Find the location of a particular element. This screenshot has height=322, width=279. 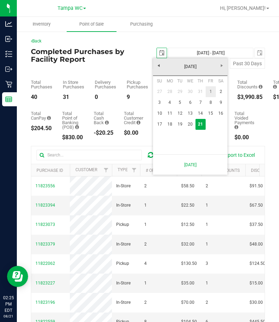

td: Current focused date is Thursday, August 21, 2025 is located at coordinates (201, 124).